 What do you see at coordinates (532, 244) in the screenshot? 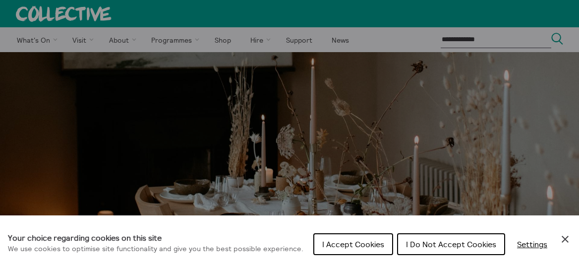
I see `span: Settings` at bounding box center [532, 244].